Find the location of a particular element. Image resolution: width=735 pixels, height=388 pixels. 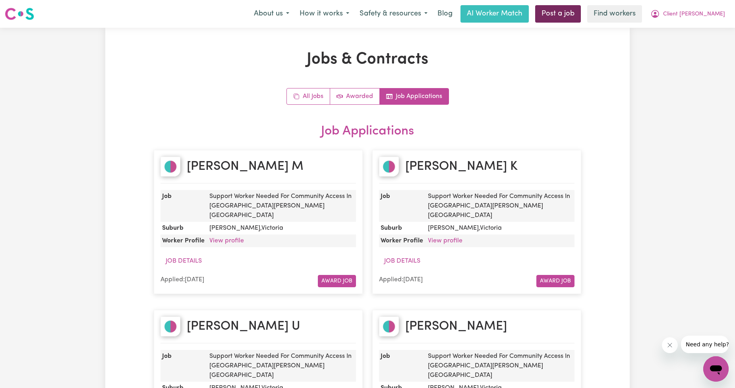

button: About us is located at coordinates (271, 14).